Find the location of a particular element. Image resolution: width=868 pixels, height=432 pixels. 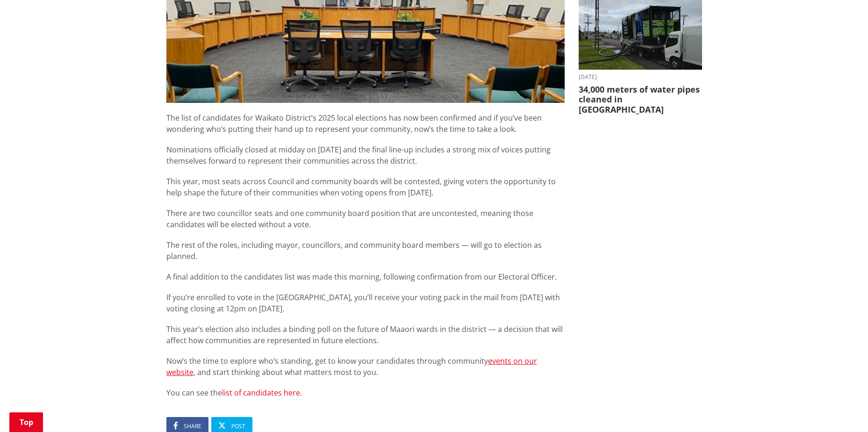

a: events on our website is located at coordinates (352, 366).